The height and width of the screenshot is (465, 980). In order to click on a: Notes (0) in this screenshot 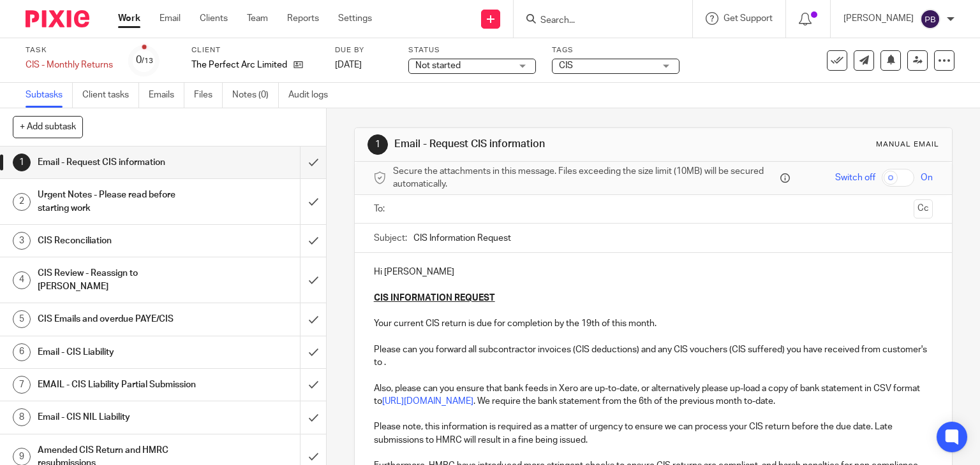, I will do `click(255, 95)`.